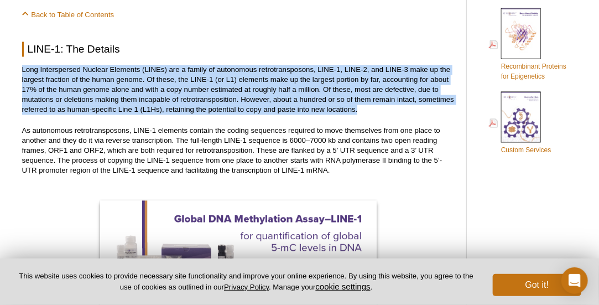  Describe the element at coordinates (521, 117) in the screenshot. I see `img: Custom_Services_cover` at that location.